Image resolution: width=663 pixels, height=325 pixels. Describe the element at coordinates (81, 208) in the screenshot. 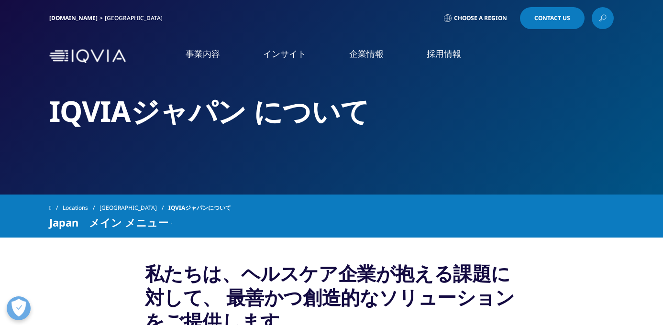

I see `a: Locations` at that location.